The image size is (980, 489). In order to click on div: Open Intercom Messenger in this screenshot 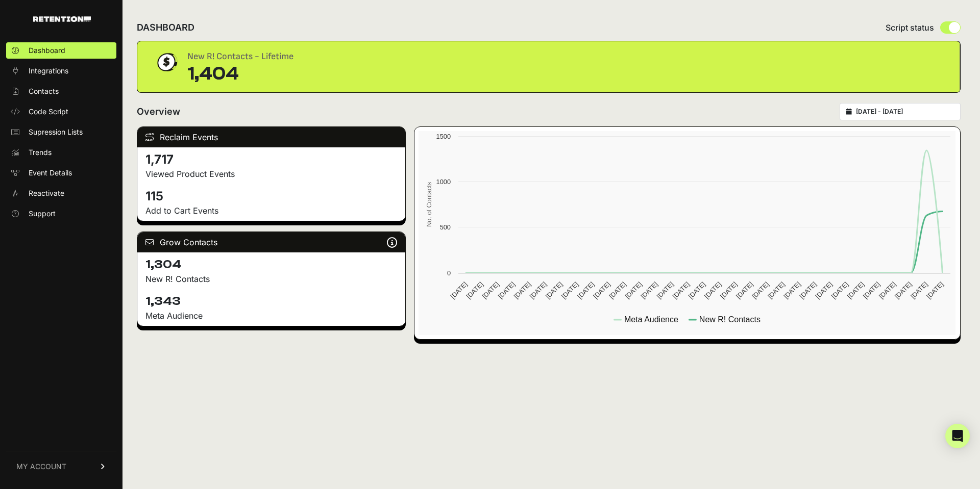, I will do `click(958, 436)`.